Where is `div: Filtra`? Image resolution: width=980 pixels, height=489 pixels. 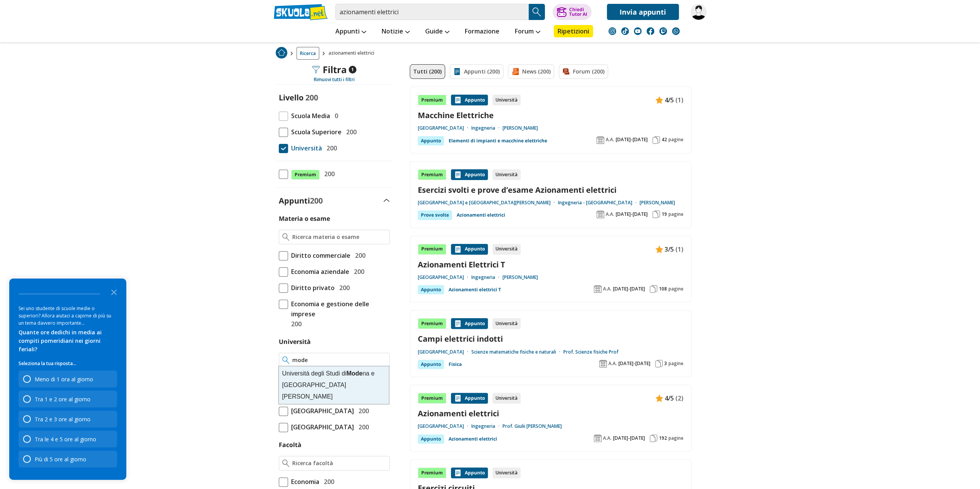 div: Filtra is located at coordinates (334, 70).